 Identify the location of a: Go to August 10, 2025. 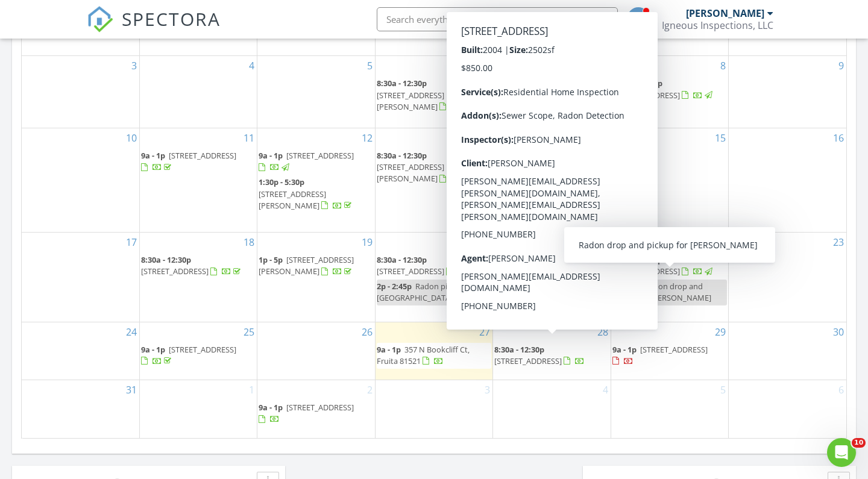
(132, 138).